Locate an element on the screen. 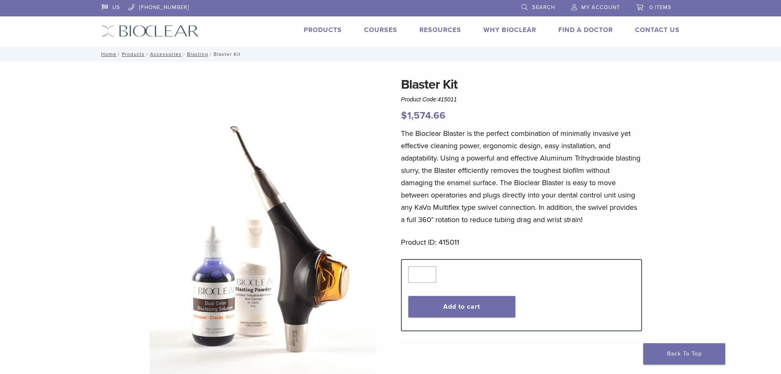 Image resolution: width=781 pixels, height=374 pixels. a: Contact Us is located at coordinates (657, 30).